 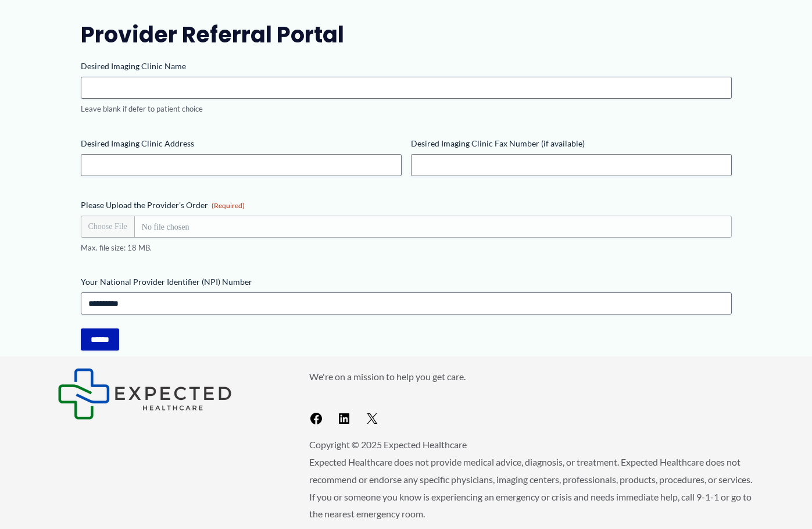 What do you see at coordinates (571, 144) in the screenshot?
I see `label: Desired Imaging Clinic Fax Number (if available)` at bounding box center [571, 144].